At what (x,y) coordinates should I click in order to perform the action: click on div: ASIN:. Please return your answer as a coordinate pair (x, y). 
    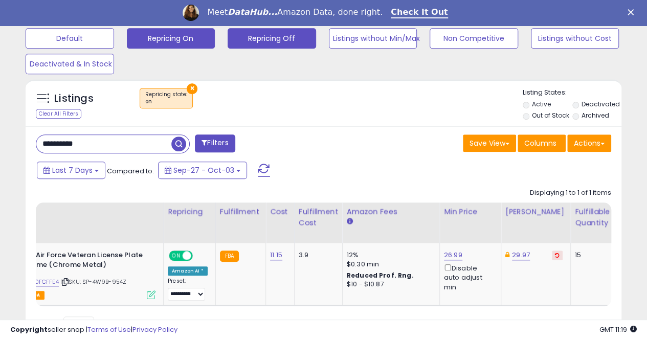
    Looking at the image, I should click on (79, 274).